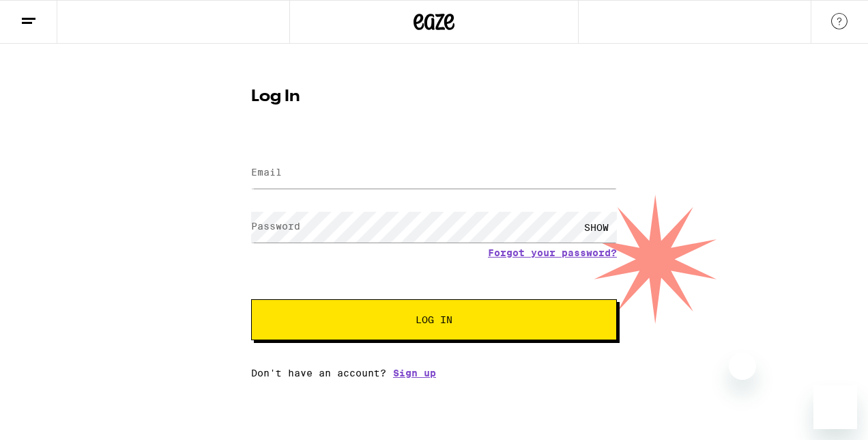  What do you see at coordinates (434, 97) in the screenshot?
I see `h1: Log In` at bounding box center [434, 97].